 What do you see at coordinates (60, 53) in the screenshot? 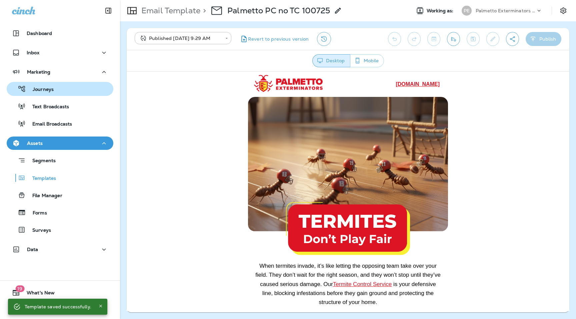
I see `button: Inbox` at bounding box center [60, 53].